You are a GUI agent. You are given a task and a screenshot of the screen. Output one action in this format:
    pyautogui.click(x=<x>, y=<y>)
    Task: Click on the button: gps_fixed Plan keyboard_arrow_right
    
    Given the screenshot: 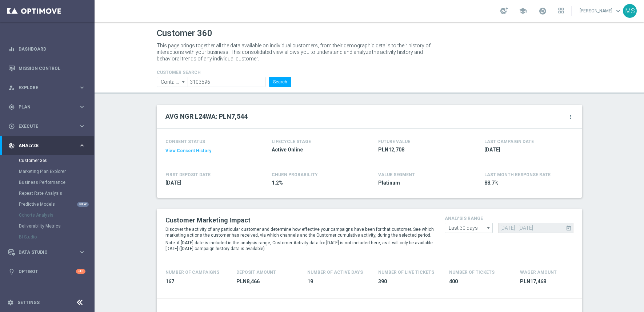 What is the action you would take?
    pyautogui.click(x=47, y=107)
    